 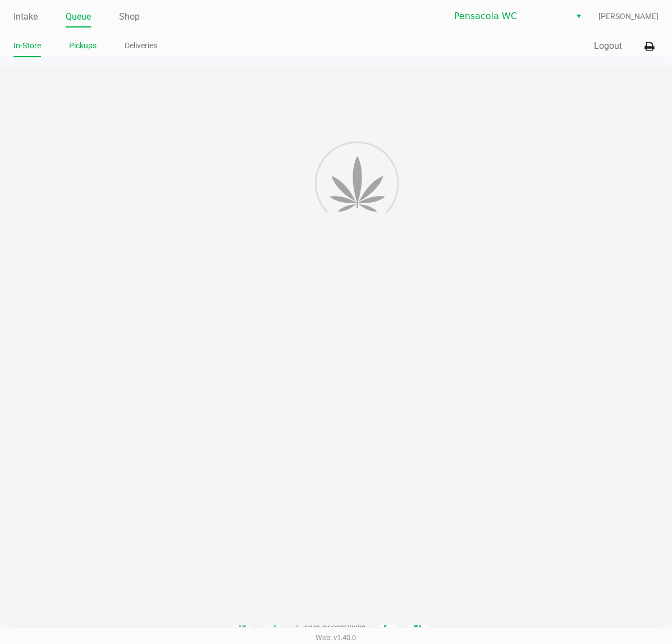 What do you see at coordinates (608, 46) in the screenshot?
I see `button: Logout` at bounding box center [608, 46].